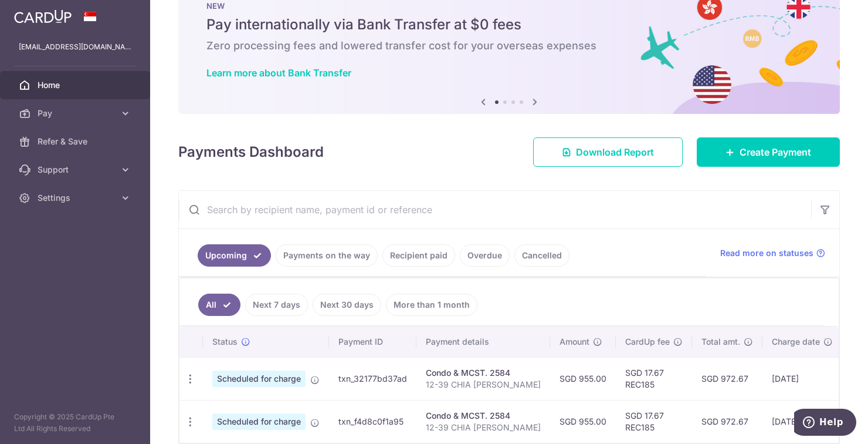 This screenshot has width=868, height=444. Describe the element at coordinates (509, 25) in the screenshot. I see `h5: Pay internationally via Bank Transfer at $0 fees` at that location.